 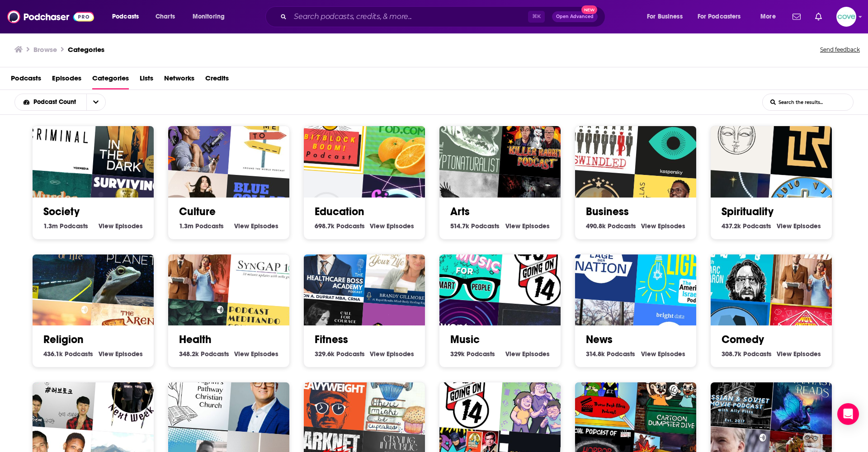 What do you see at coordinates (56, 102) in the screenshot?
I see `span: Podcast Count` at bounding box center [56, 102].